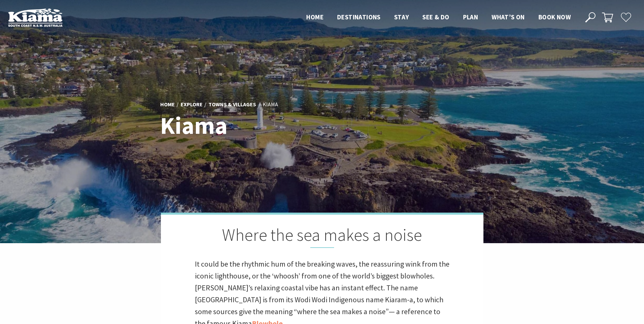  What do you see at coordinates (358, 17) in the screenshot?
I see `span: Destinations` at bounding box center [358, 17].